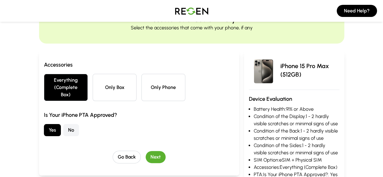  I want to click on h3: Accessories, so click(139, 65).